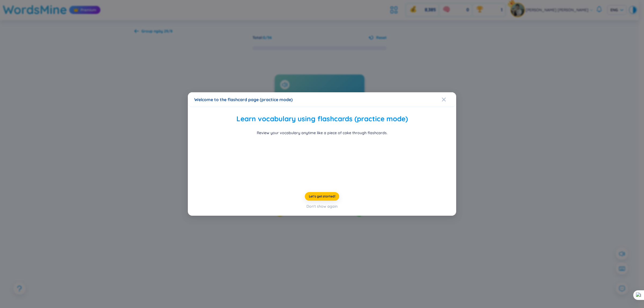 This screenshot has height=308, width=644. I want to click on div: Don't show again, so click(322, 207).